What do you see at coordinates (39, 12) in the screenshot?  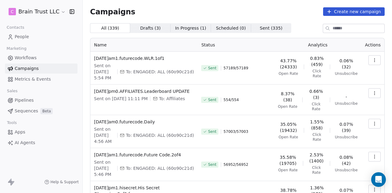 I see `span: Brain Trust LLC` at bounding box center [39, 12].